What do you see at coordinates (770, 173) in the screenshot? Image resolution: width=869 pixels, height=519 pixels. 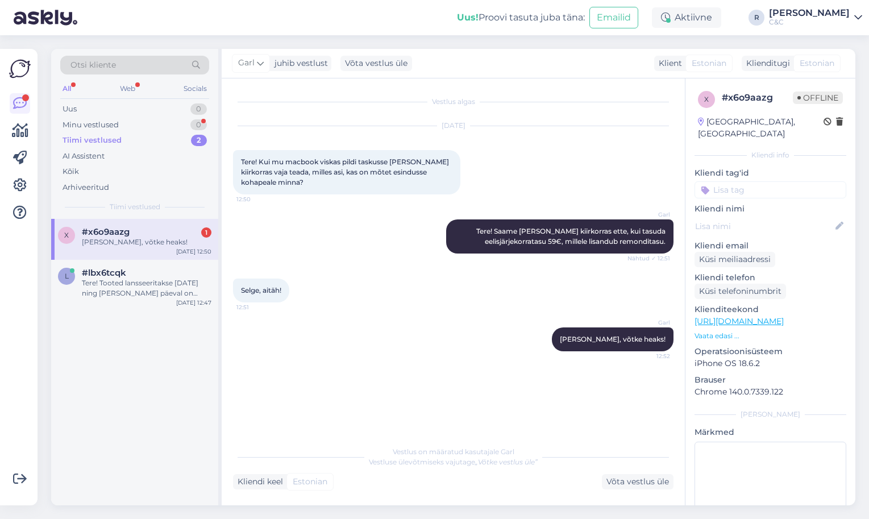 I see `p: Kliendi tag'id` at bounding box center [770, 173].